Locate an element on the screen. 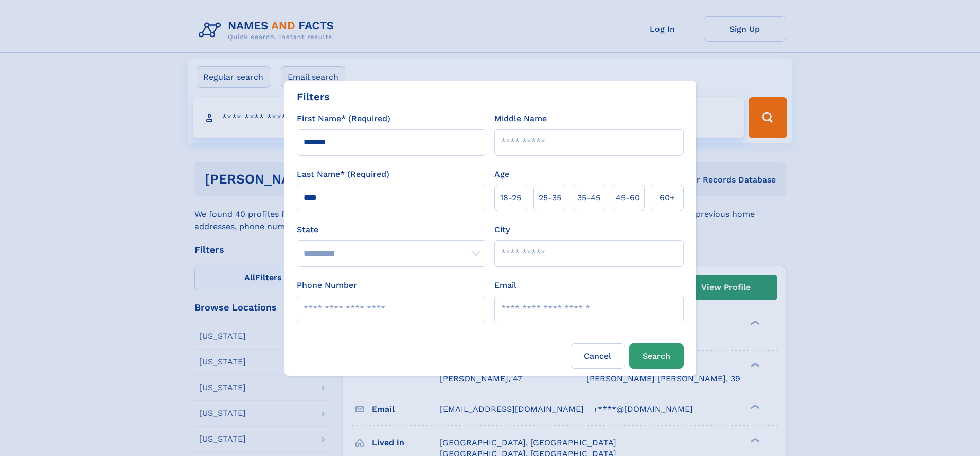  label: Cancel is located at coordinates (598, 356).